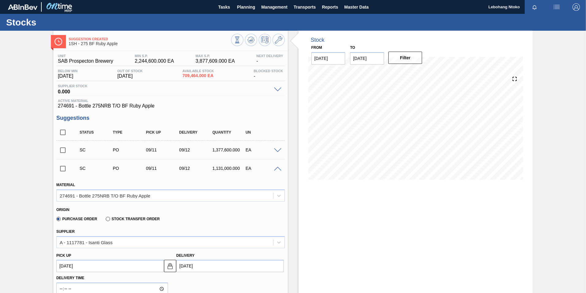 Image resolution: width=586 pixels, height=293 pixels. What do you see at coordinates (66, 231) in the screenshot?
I see `label: Supplier` at bounding box center [66, 231].